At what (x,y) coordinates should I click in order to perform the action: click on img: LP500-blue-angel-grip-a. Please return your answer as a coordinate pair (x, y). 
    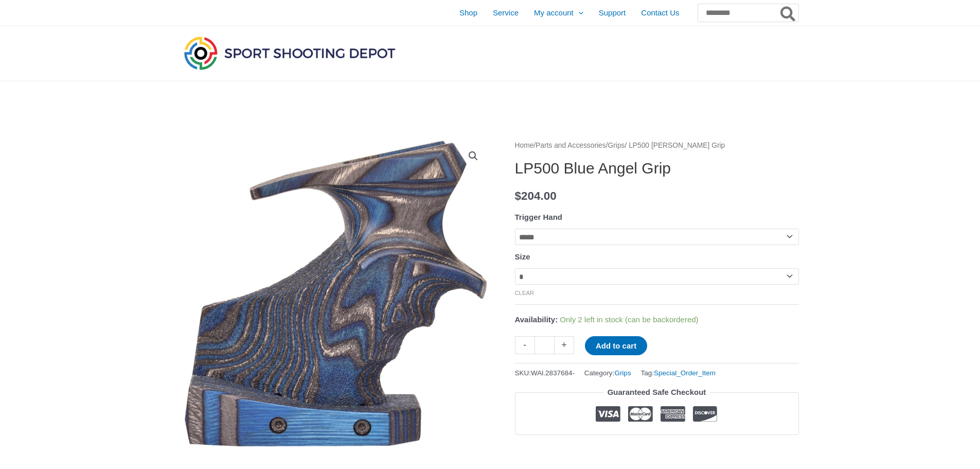
    Looking at the image, I should click on (336, 293).